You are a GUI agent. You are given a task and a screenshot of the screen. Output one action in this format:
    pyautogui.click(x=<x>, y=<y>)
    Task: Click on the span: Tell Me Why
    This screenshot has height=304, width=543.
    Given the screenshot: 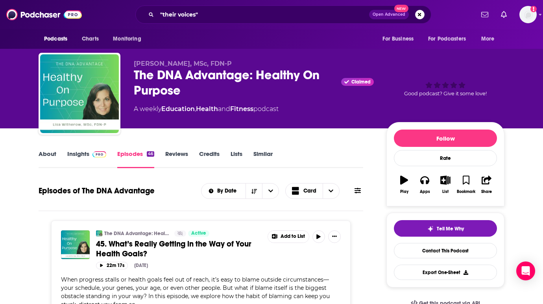 What is the action you would take?
    pyautogui.click(x=450, y=229)
    